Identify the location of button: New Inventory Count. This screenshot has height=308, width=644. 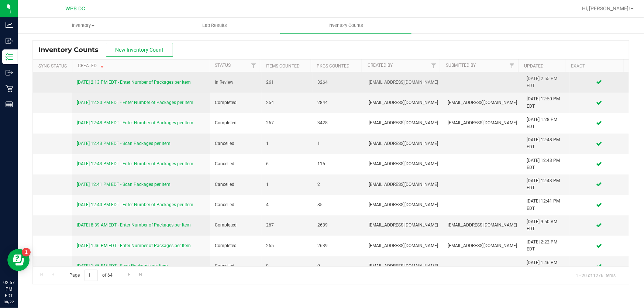
(140, 50).